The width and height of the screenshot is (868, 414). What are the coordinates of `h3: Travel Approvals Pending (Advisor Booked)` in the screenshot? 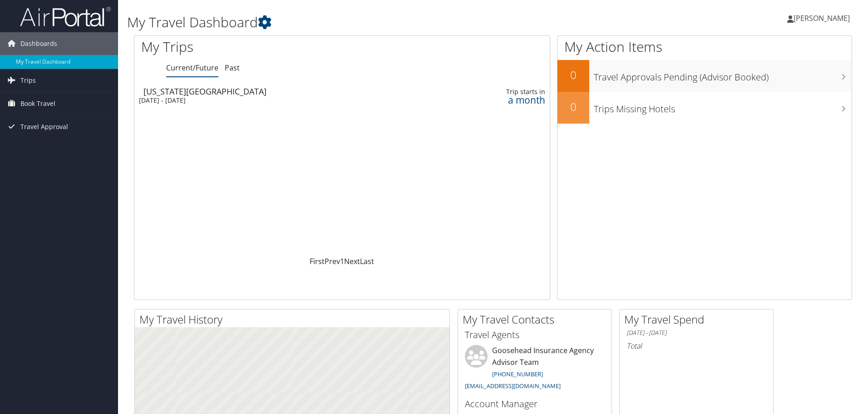 It's located at (722, 74).